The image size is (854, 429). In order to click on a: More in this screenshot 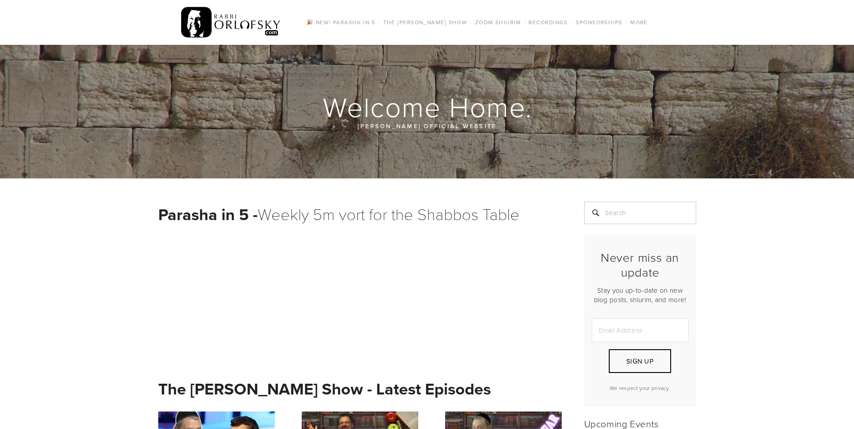, I will do `click(639, 22)`.